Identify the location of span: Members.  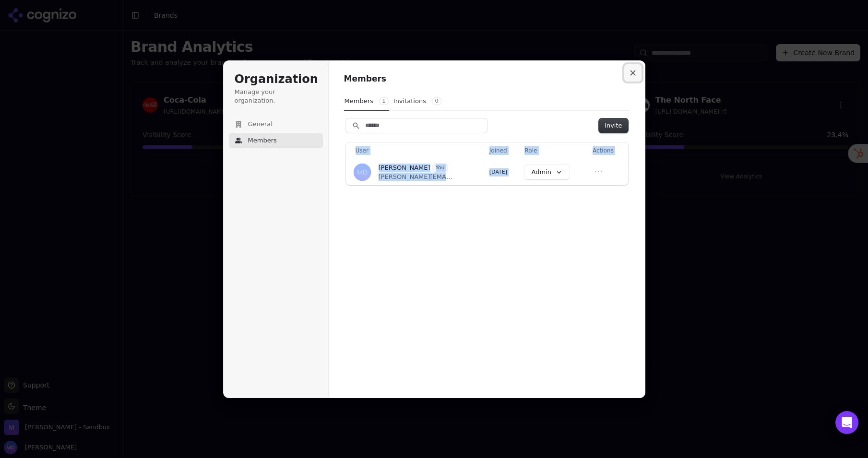
(263, 141).